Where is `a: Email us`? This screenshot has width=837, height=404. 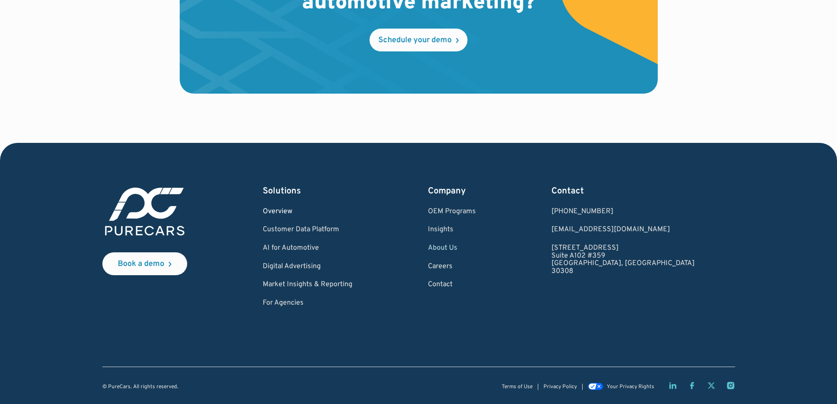 a: Email us is located at coordinates (623, 230).